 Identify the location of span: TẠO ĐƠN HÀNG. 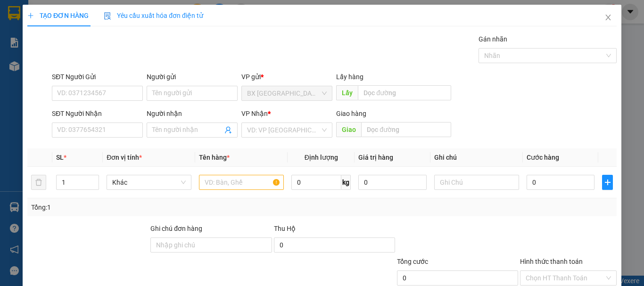
(58, 16).